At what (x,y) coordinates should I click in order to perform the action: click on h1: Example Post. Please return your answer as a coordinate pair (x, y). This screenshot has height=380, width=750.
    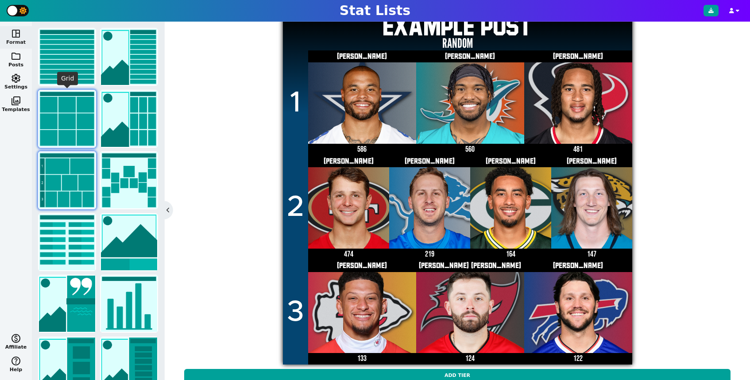
    Looking at the image, I should click on (457, 27).